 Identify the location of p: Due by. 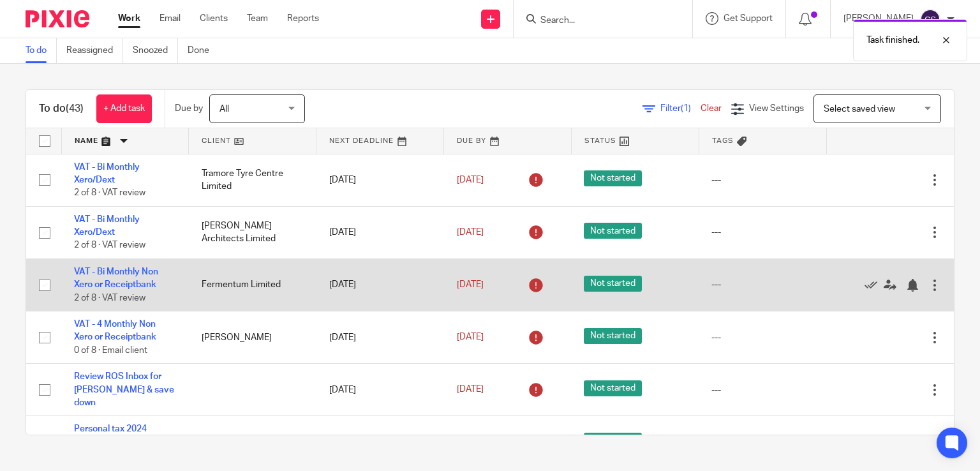
(189, 108).